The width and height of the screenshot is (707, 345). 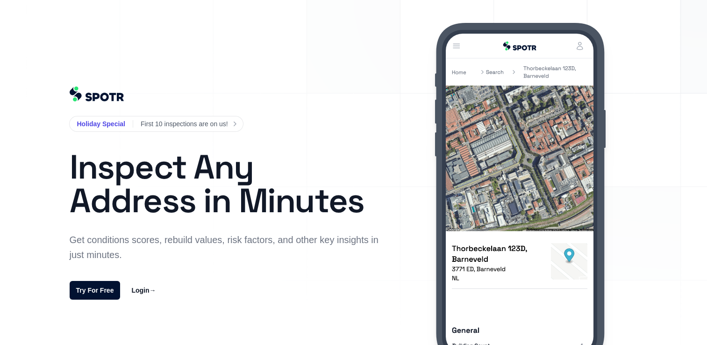 What do you see at coordinates (227, 184) in the screenshot?
I see `h1: Inspect Any Address in Minutes` at bounding box center [227, 184].